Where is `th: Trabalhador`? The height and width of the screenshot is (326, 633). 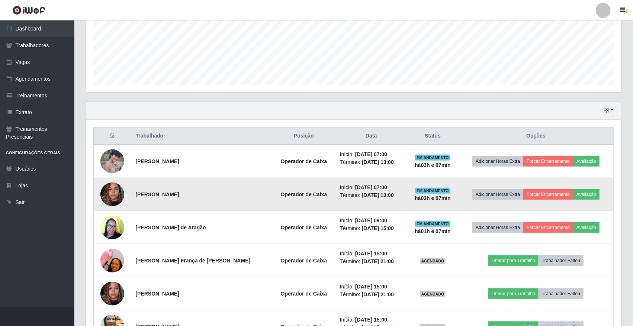
th: Trabalhador is located at coordinates (202, 136).